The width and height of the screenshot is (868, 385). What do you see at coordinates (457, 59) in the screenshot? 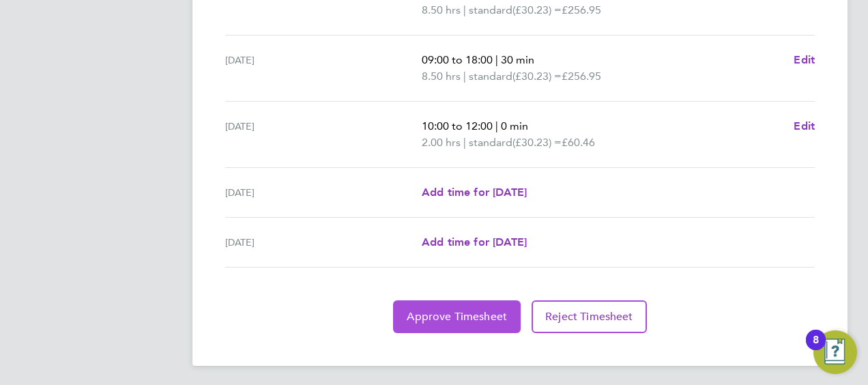
I see `span: 09:00 to 18:00` at bounding box center [457, 59].